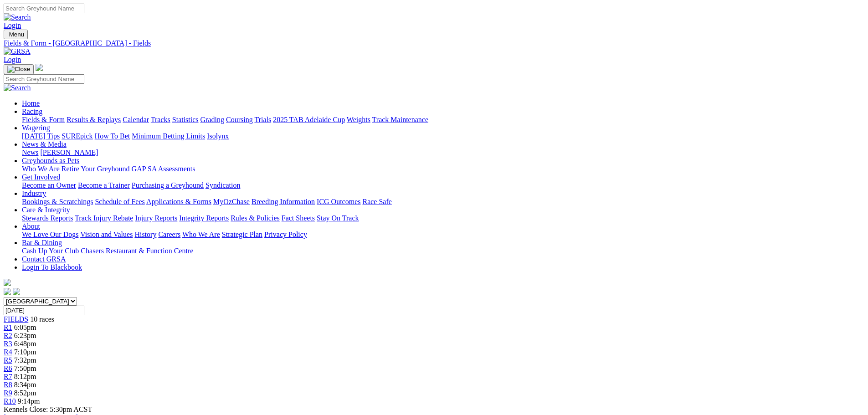 The width and height of the screenshot is (868, 415). Describe the element at coordinates (25, 343) in the screenshot. I see `span: 6:48pm` at that location.